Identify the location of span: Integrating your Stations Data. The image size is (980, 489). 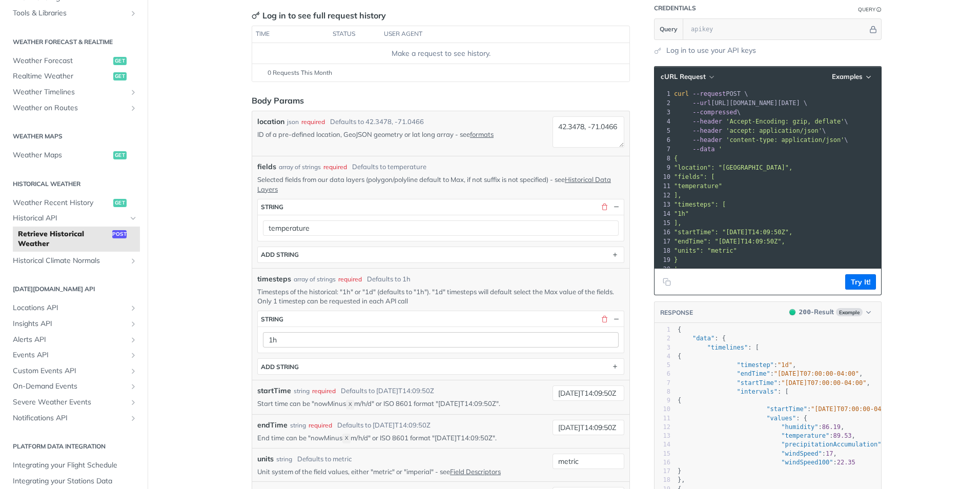
(75, 481).